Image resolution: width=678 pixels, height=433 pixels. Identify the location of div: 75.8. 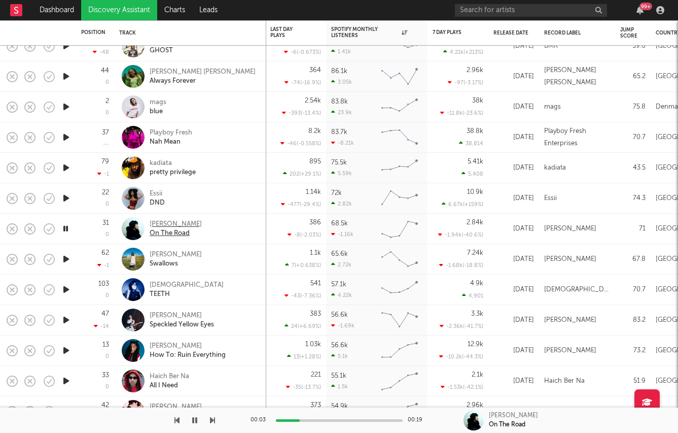
(633, 107).